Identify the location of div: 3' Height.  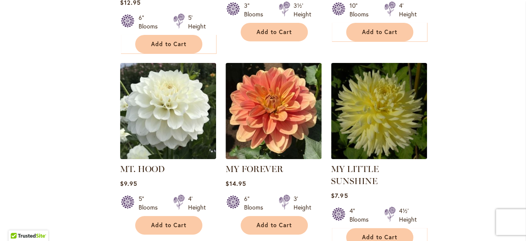
(302, 203).